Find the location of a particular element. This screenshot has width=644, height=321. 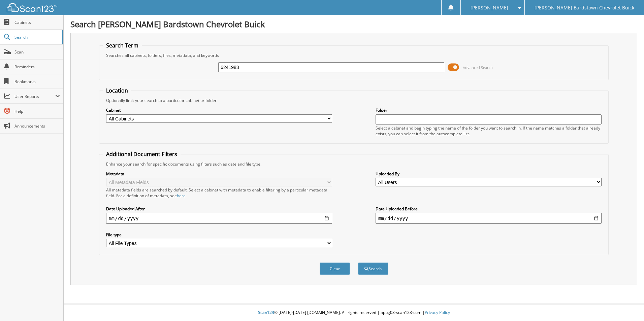

label: Date Uploaded After is located at coordinates (219, 208).